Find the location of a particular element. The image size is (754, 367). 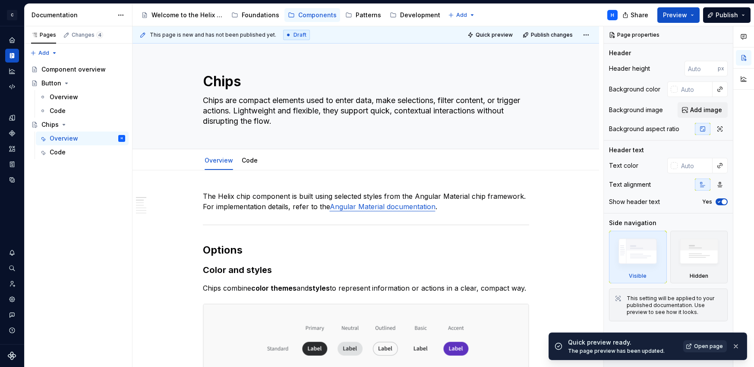

p: Chips combine and to represent information or actions in a clear, compact way. is located at coordinates (366, 288).